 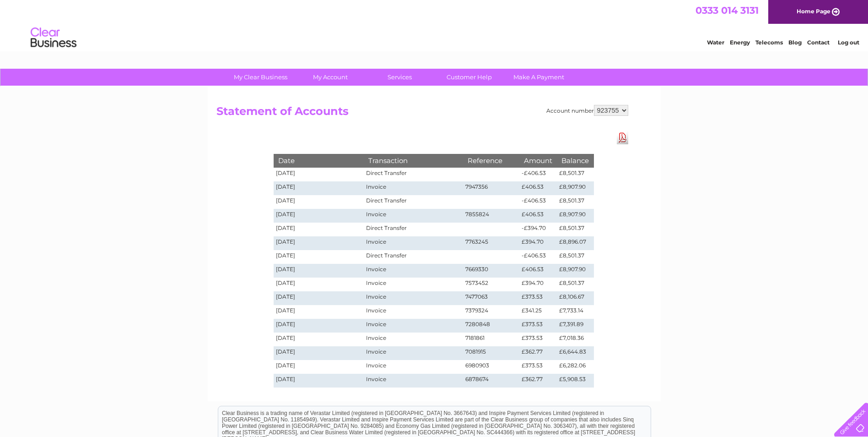 What do you see at coordinates (727, 10) in the screenshot?
I see `a: 0333 014 3131` at bounding box center [727, 10].